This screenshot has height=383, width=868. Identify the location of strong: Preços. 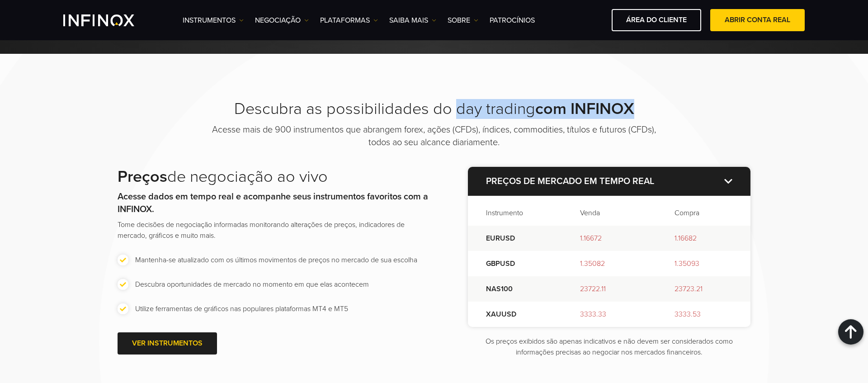
(142, 176).